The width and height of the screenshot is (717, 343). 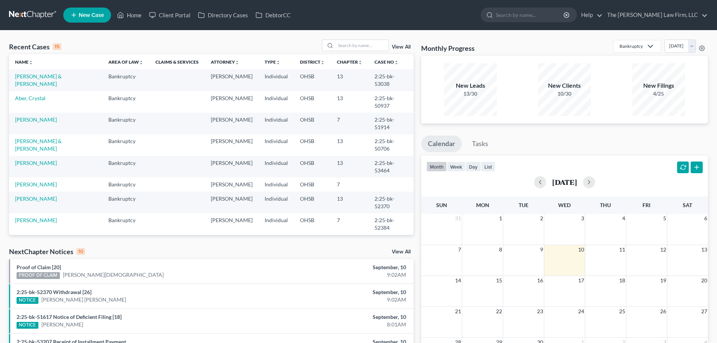 I want to click on td: 2:25-bk-52384, so click(x=391, y=224).